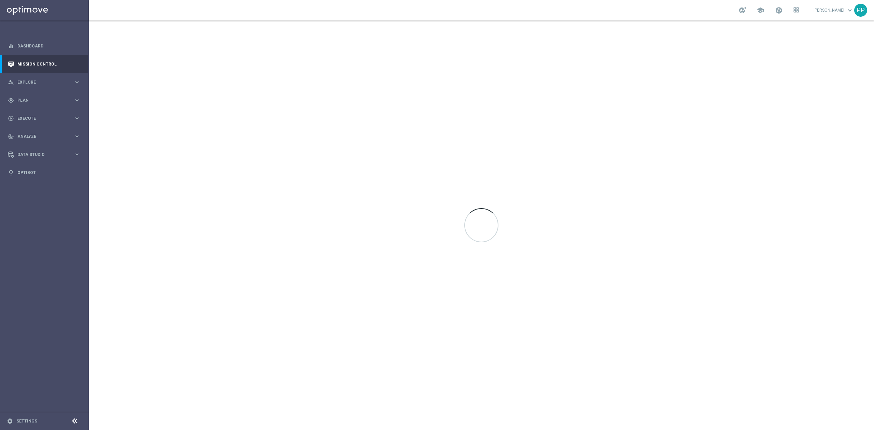 This screenshot has height=430, width=874. I want to click on div: track_changes Analyze keyboard_arrow_right, so click(44, 137).